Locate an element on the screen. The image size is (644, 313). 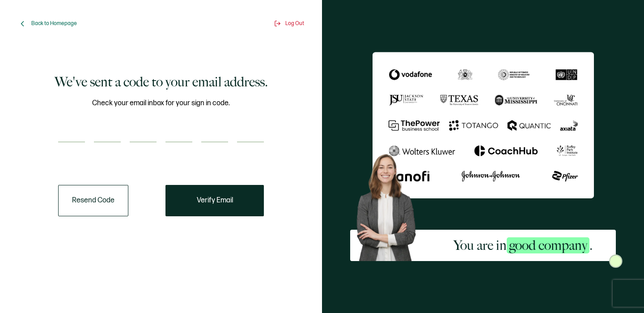
span: Check your email inbox for your sign in code. is located at coordinates (161, 103).